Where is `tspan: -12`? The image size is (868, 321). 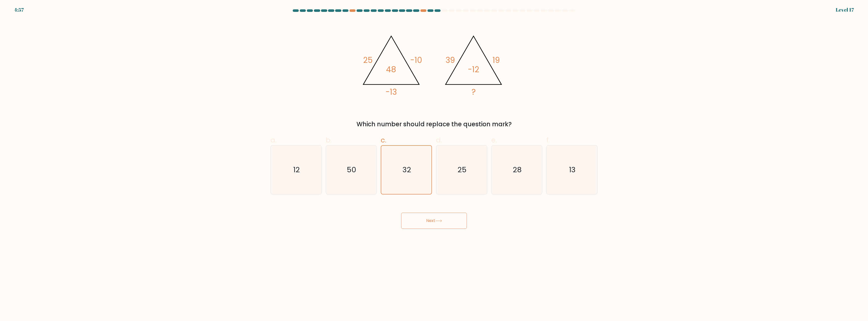
tspan: -12 is located at coordinates (473, 70).